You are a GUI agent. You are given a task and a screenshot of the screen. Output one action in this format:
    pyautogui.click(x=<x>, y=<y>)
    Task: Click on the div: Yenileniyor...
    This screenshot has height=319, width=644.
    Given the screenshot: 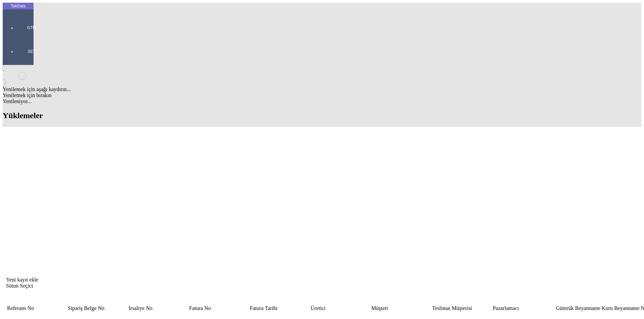 What is the action you would take?
    pyautogui.click(x=322, y=102)
    